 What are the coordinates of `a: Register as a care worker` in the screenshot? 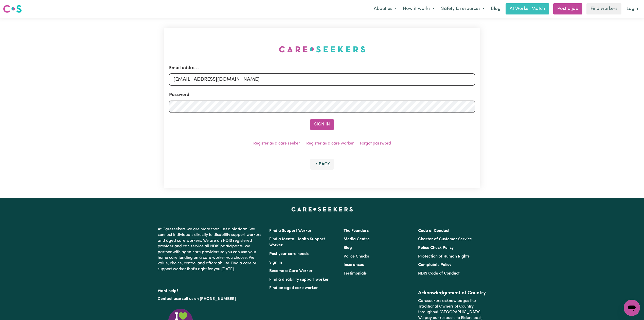 It's located at (330, 143).